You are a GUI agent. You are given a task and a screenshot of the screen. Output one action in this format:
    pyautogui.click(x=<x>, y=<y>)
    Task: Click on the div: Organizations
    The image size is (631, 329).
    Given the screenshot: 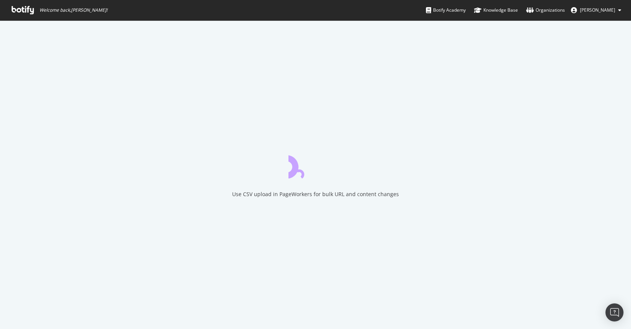 What is the action you would take?
    pyautogui.click(x=546, y=10)
    